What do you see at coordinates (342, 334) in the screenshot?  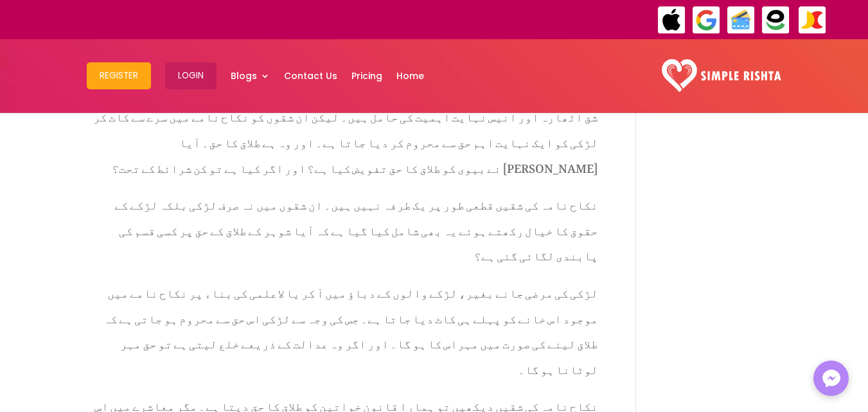 I see `p: لڑکی کی مرضی جانے بغیر، لڑکے والوں کے دباؤ میں آ کر یا لاعلمی کی بناء پر نکاح نامے میں موجود اس خ...` at bounding box center [342, 334].